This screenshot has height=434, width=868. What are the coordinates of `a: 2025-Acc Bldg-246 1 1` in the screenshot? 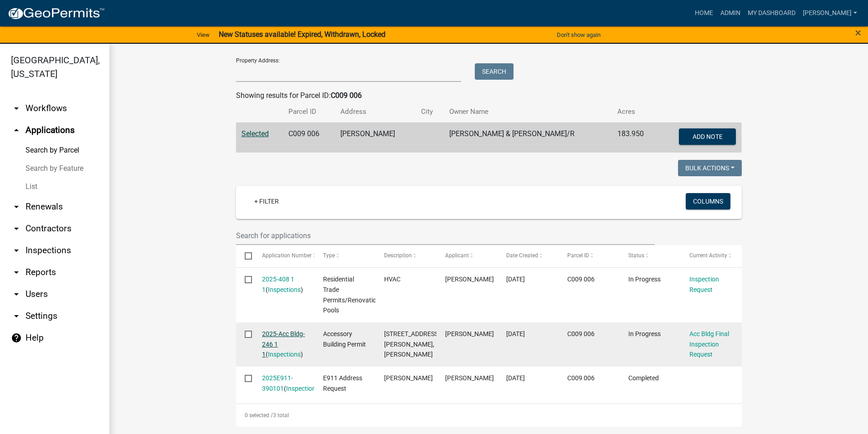 It's located at (283, 344).